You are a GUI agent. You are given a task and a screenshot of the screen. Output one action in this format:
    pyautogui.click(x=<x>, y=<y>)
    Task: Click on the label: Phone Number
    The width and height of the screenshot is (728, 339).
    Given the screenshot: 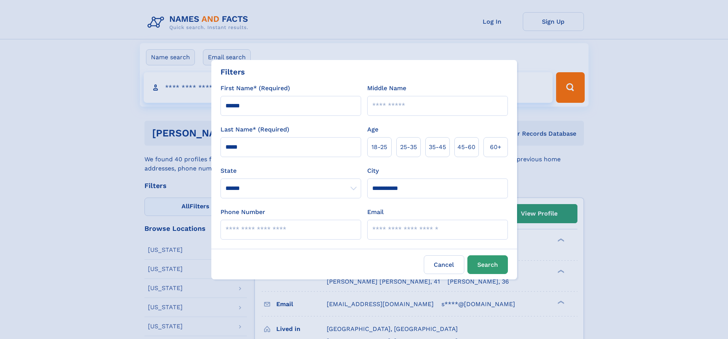 What is the action you would take?
    pyautogui.click(x=243, y=212)
    